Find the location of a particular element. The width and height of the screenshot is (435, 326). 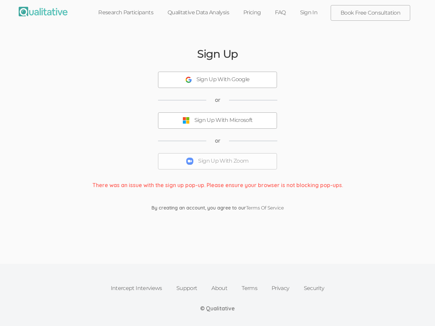

a: Terms Of Service is located at coordinates (265, 208).